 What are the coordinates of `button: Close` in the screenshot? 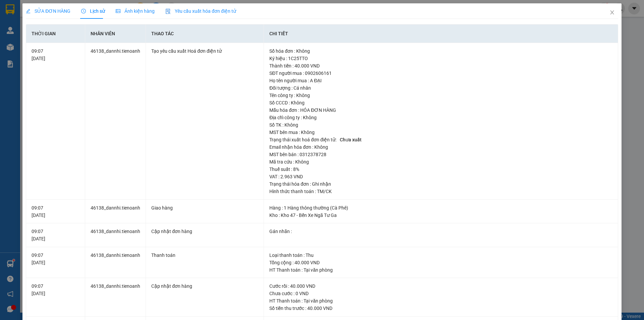 It's located at (612, 13).